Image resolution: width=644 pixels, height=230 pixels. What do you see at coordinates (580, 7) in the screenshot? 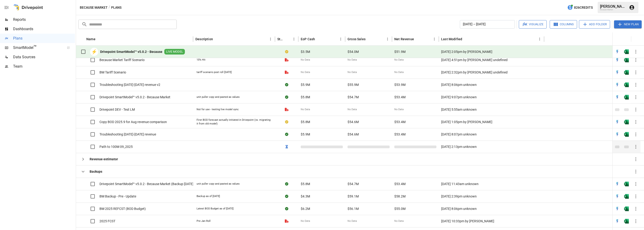
I see `button: 826Credits` at bounding box center [580, 7].